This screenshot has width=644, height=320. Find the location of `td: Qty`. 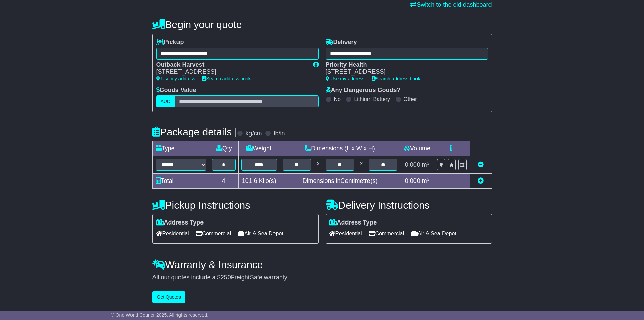

td: Qty is located at coordinates (223, 148).